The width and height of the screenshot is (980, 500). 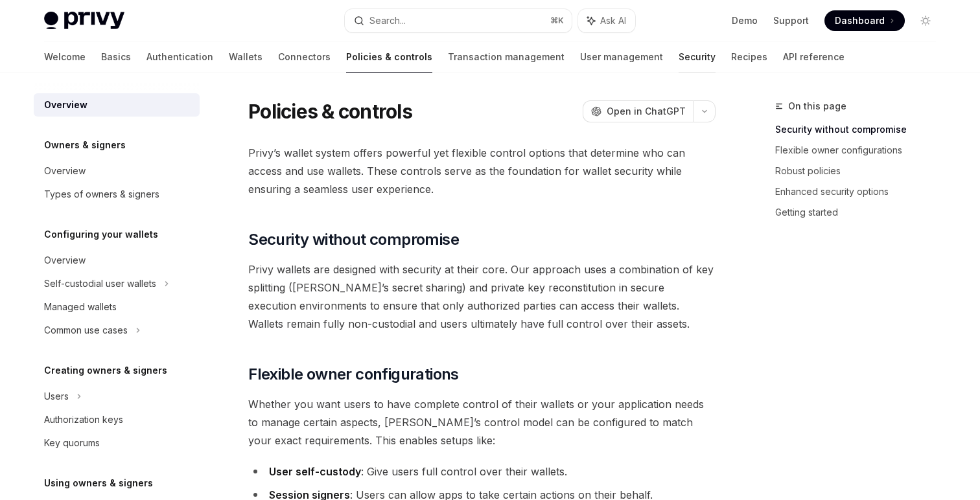 I want to click on a: Demo, so click(x=745, y=21).